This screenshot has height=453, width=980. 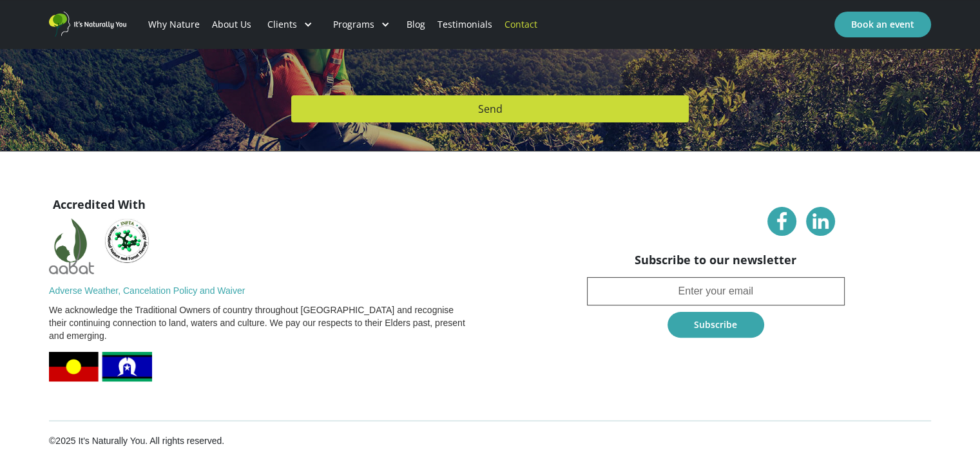 What do you see at coordinates (716, 291) in the screenshot?
I see `input: Enter your email` at bounding box center [716, 291].